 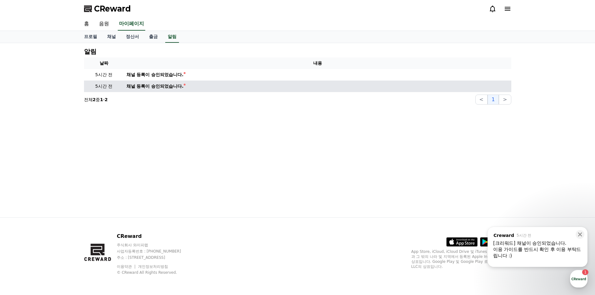 What do you see at coordinates (127, 267) in the screenshot?
I see `a: 이용약관` at bounding box center [127, 267].